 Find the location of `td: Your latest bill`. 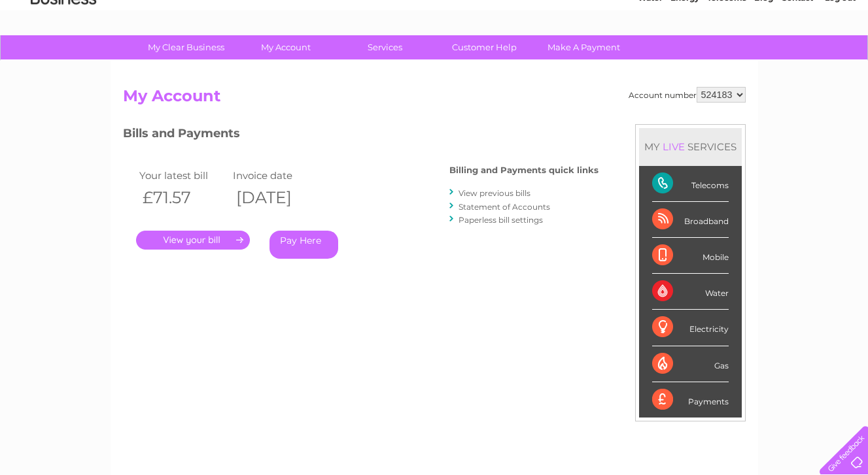

td: Your latest bill is located at coordinates (183, 175).